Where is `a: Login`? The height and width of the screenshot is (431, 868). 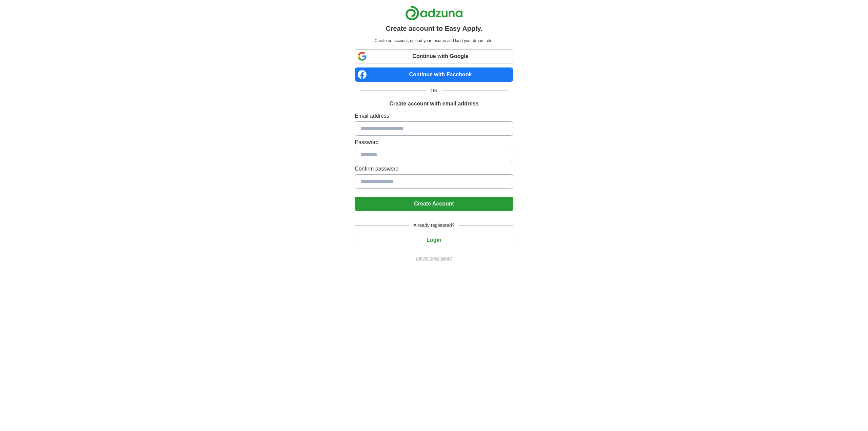 a: Login is located at coordinates (434, 239).